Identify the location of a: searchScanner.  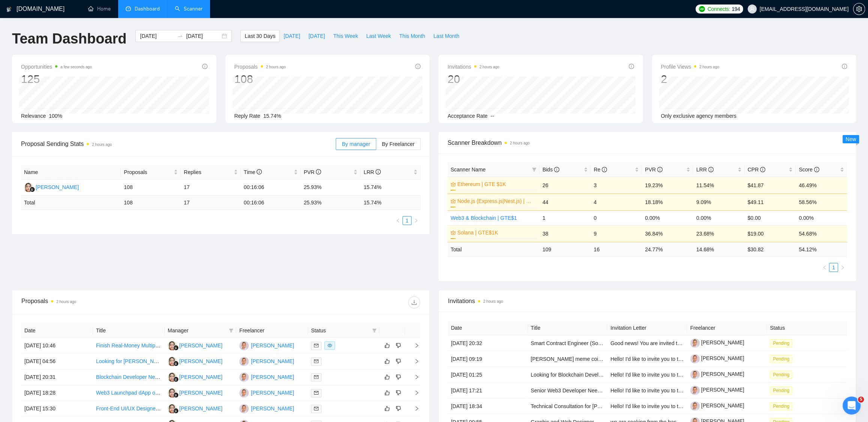
(189, 8).